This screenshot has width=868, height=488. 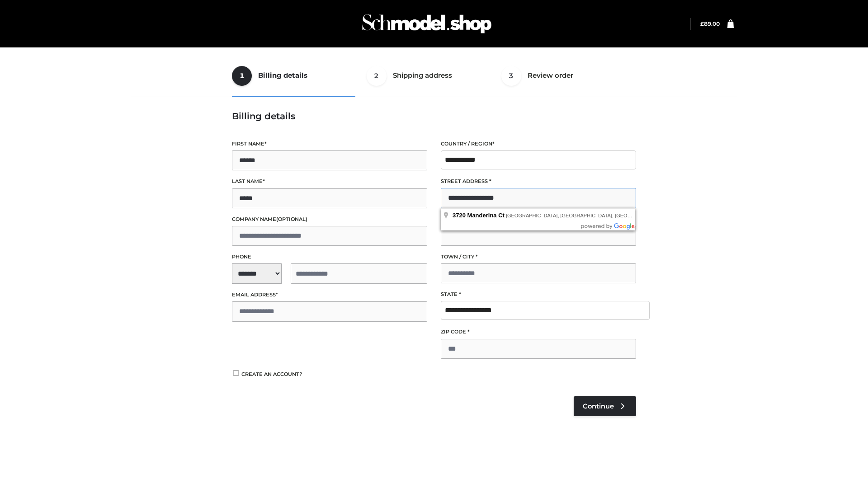 I want to click on label: ZIP Code, so click(x=539, y=332).